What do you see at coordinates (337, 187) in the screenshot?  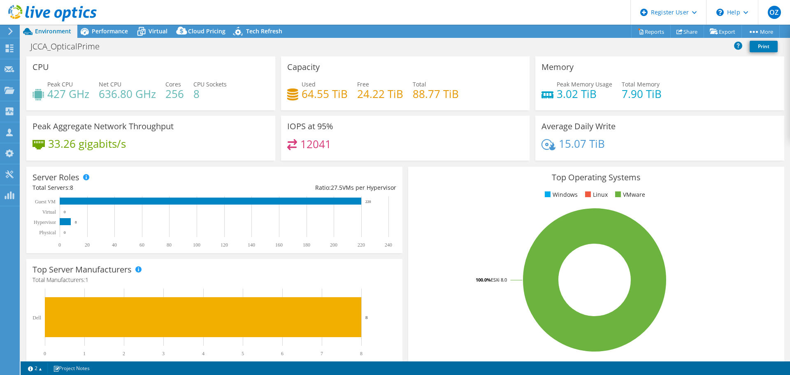 I see `span: 27.5` at bounding box center [337, 187].